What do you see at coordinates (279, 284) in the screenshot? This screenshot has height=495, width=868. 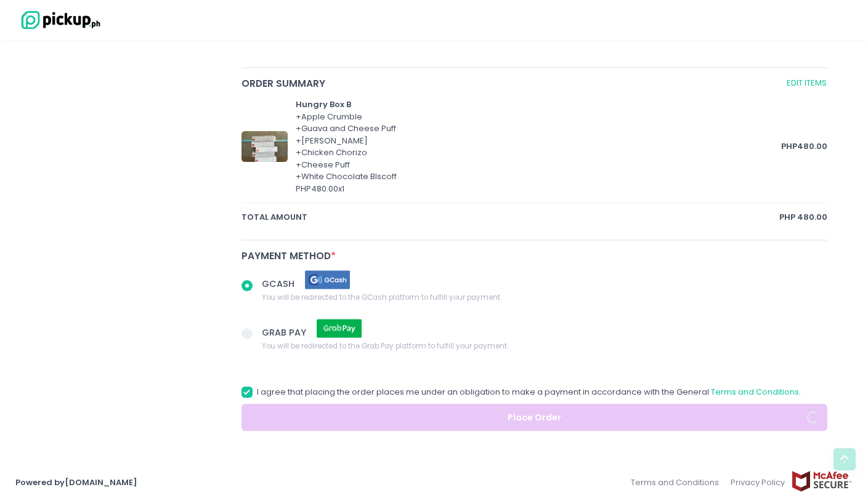 I see `span: GCASH` at bounding box center [279, 284].